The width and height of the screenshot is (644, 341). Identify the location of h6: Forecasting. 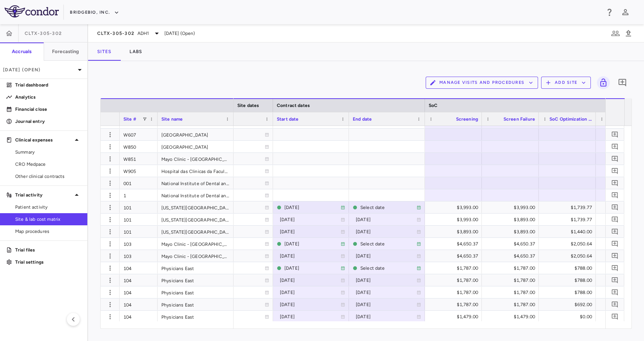
(66, 51).